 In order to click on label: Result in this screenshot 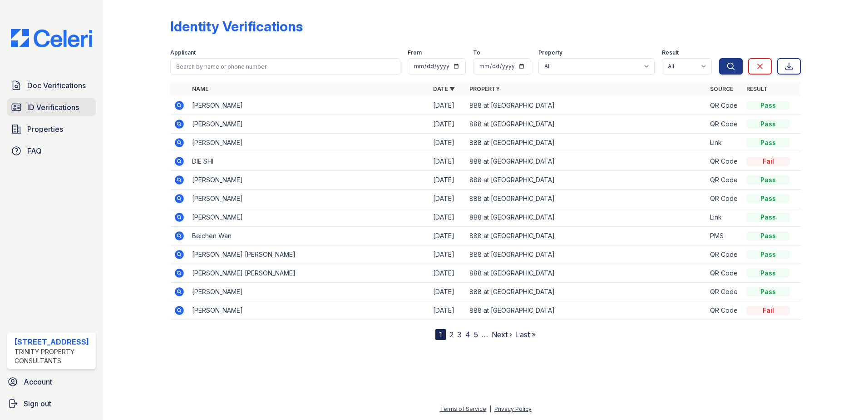, I will do `click(670, 53)`.